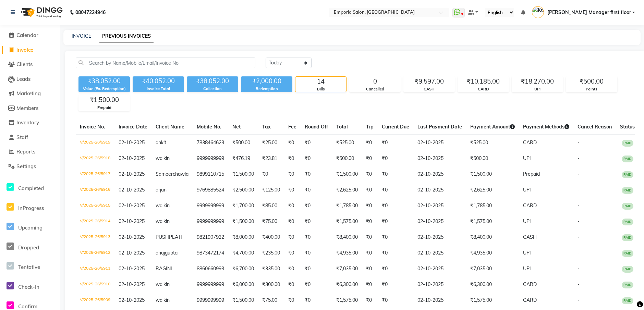 The width and height of the screenshot is (644, 310). What do you see at coordinates (171, 253) in the screenshot?
I see `span: gupta` at bounding box center [171, 253].